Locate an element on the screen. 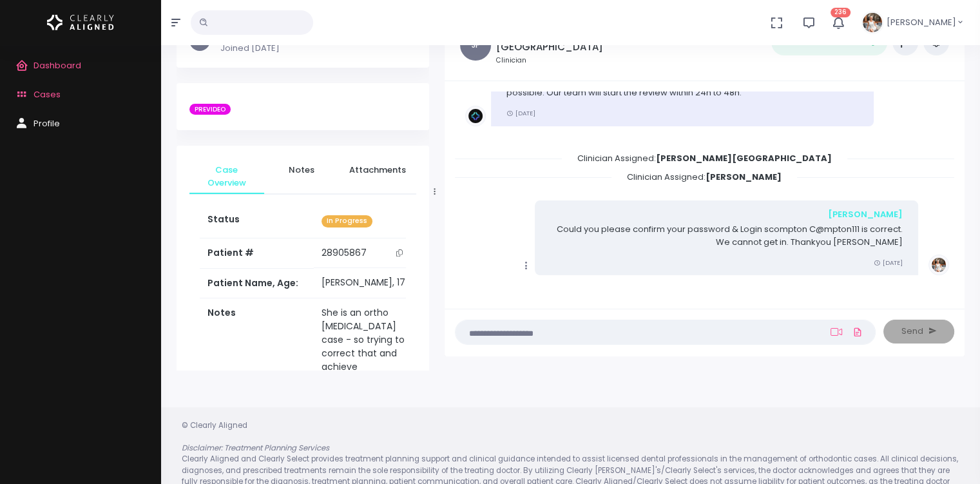  em: Disclaimer: Treatment Planning Services is located at coordinates (255, 448).